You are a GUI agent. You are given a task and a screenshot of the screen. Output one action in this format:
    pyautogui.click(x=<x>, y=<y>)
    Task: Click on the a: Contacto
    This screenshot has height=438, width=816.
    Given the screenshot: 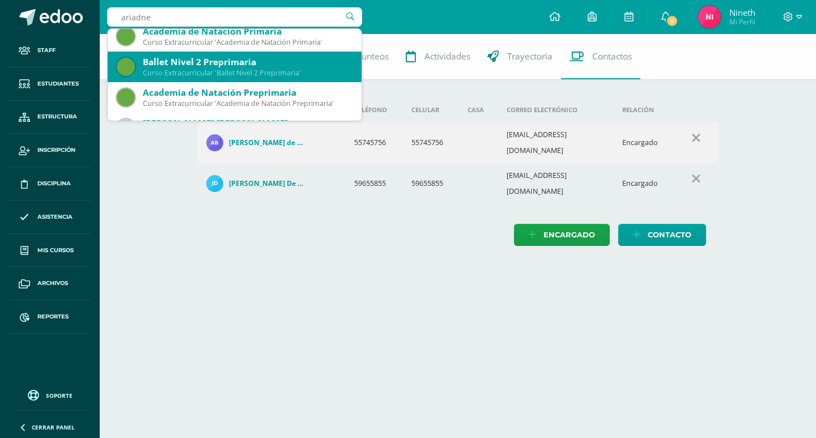 What is the action you would take?
    pyautogui.click(x=662, y=235)
    